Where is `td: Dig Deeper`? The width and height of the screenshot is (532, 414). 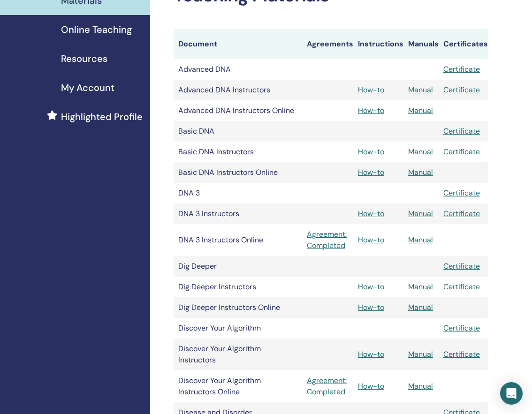
td: Dig Deeper is located at coordinates (238, 266).